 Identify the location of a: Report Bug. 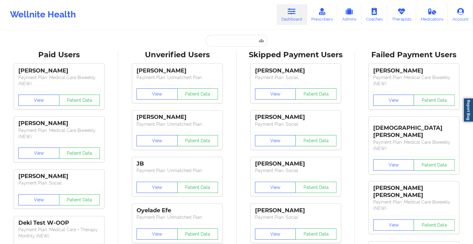
(468, 110).